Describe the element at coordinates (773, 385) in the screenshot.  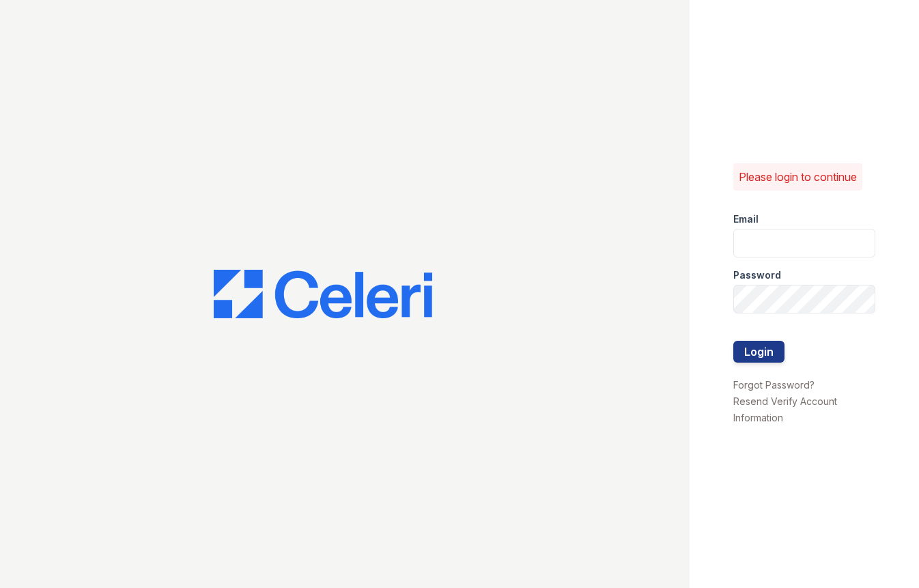
I see `a: Forgot Password?` at that location.